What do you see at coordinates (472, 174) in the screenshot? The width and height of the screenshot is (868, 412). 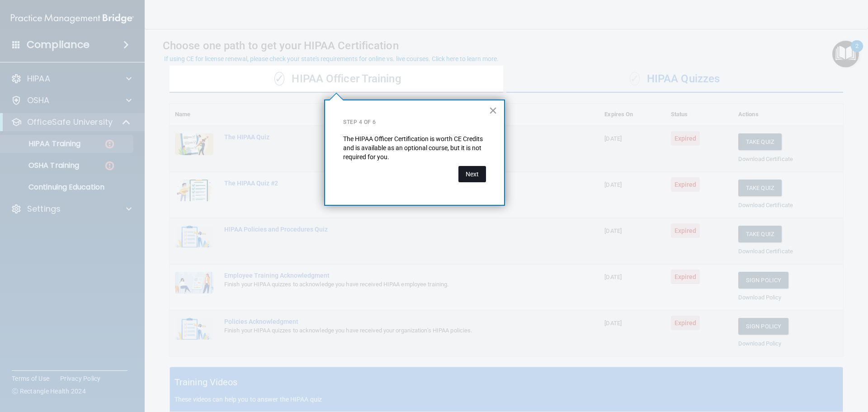 I see `button: Next` at bounding box center [472, 174].